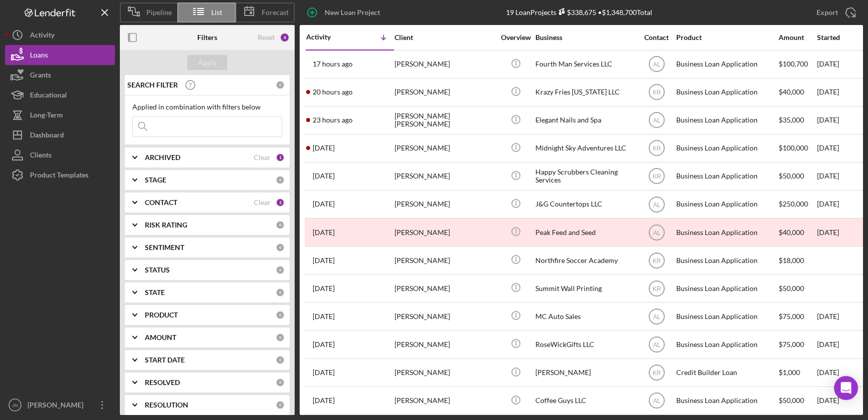  What do you see at coordinates (328, 37) in the screenshot?
I see `div: Activity` at bounding box center [328, 37].